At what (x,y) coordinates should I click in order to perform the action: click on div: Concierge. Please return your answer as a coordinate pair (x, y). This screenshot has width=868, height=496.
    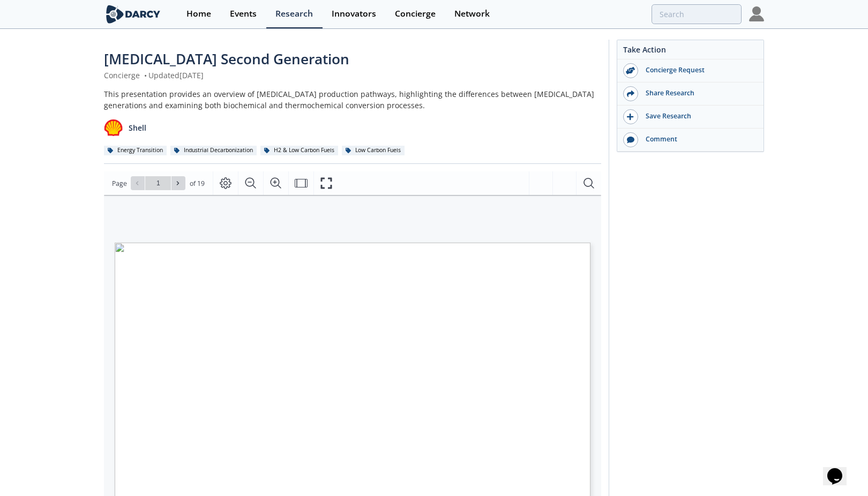
    Looking at the image, I should click on (415, 14).